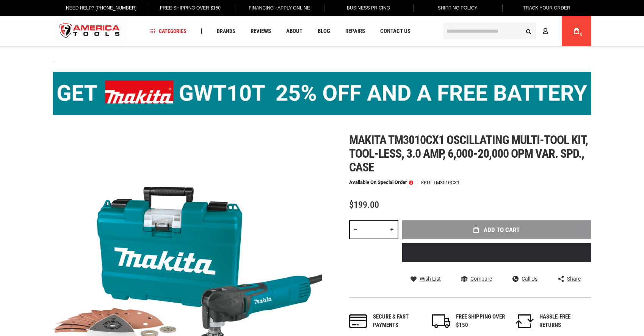 This screenshot has width=644, height=336. I want to click on span: Categories, so click(168, 31).